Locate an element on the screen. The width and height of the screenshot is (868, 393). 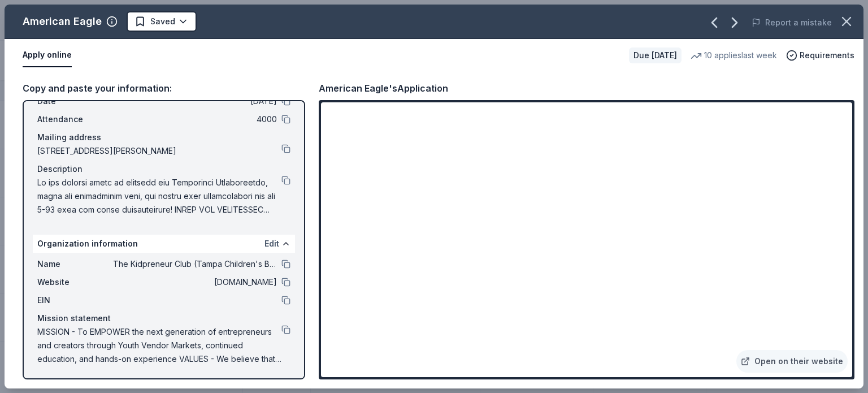
div: Mailing address is located at coordinates (164, 137).